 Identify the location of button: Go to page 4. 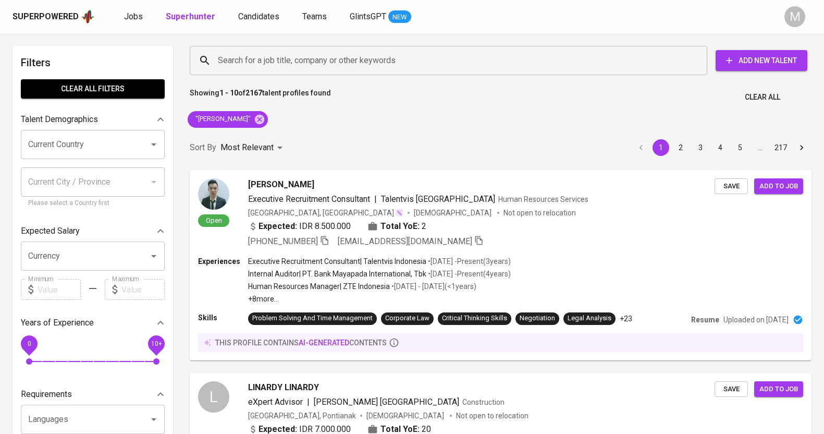
(721, 148).